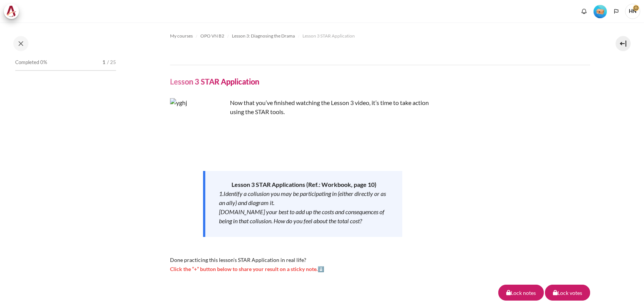 The height and width of the screenshot is (304, 644). I want to click on img: Level #1, so click(600, 11).